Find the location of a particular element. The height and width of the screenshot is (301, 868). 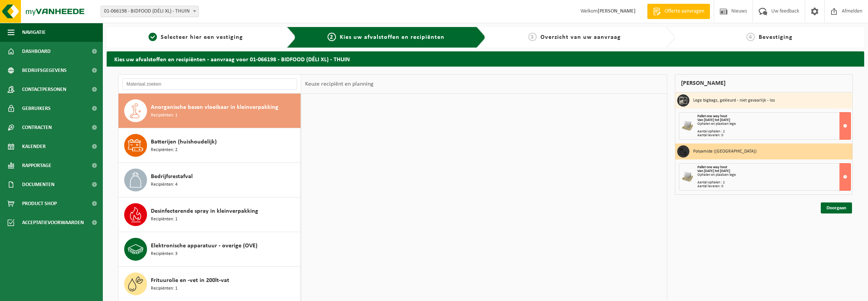

span: Overzicht van uw aanvraag is located at coordinates (580, 37).